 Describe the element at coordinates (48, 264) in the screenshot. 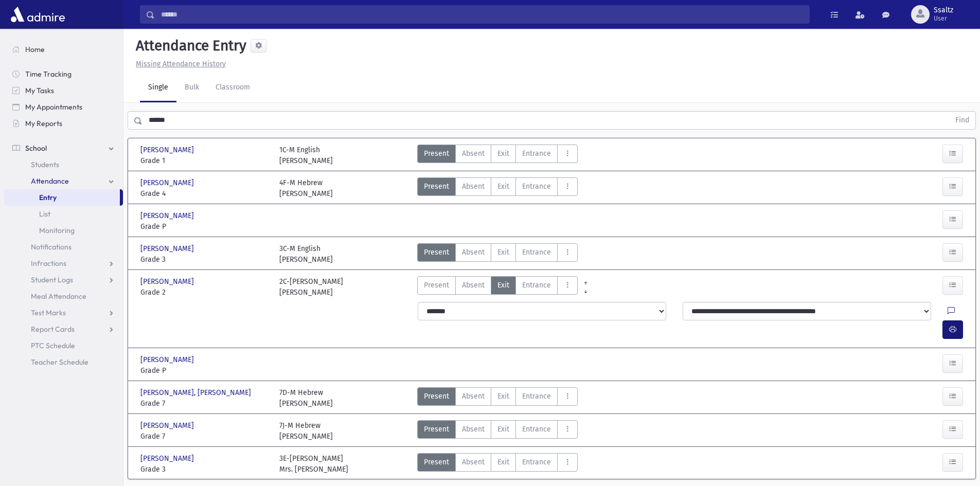

I see `span: Infractions` at that location.